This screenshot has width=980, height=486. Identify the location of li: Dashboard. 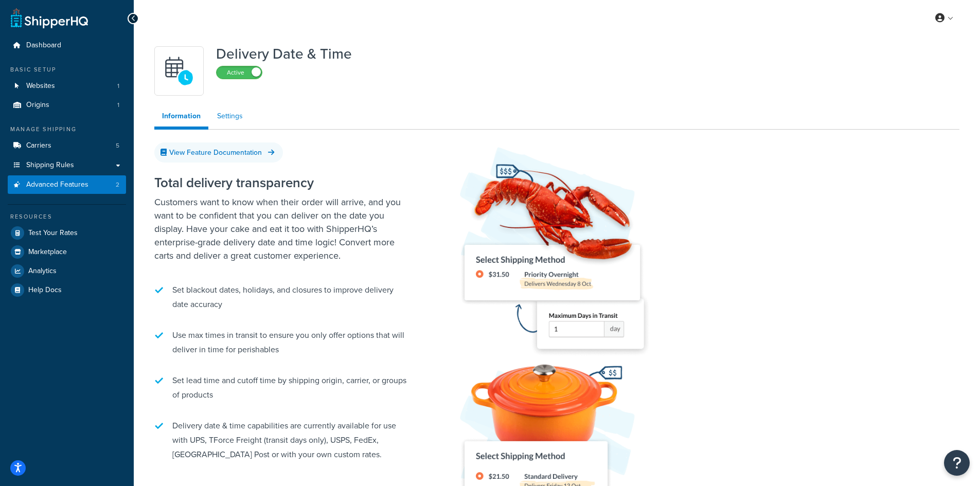
(67, 45).